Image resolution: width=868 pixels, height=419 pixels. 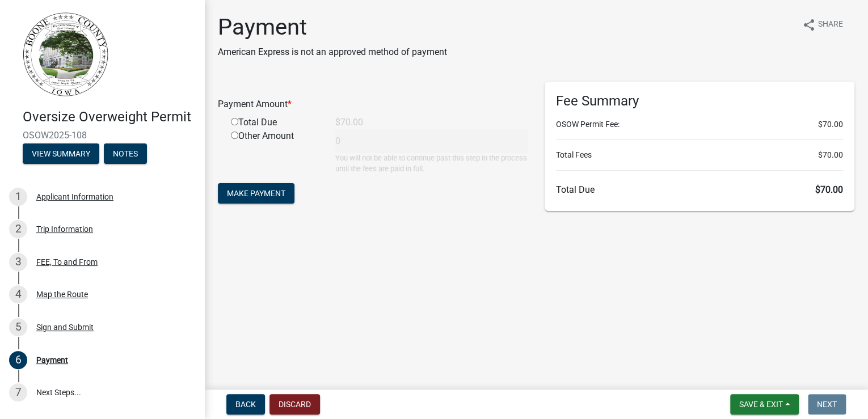 What do you see at coordinates (18, 294) in the screenshot?
I see `div: 4` at bounding box center [18, 294].